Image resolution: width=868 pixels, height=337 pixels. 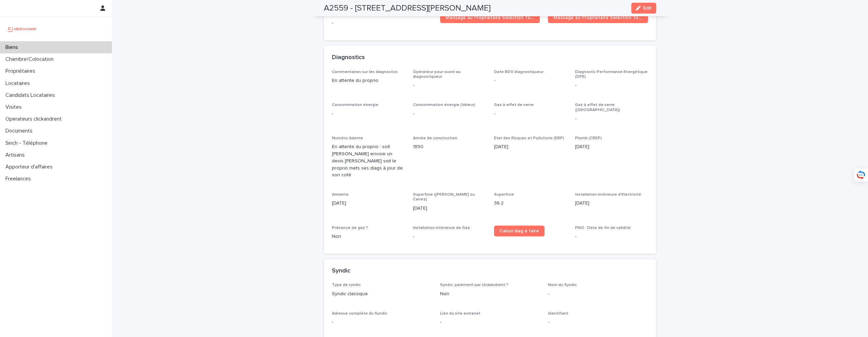 I want to click on p: Visites, so click(x=15, y=107).